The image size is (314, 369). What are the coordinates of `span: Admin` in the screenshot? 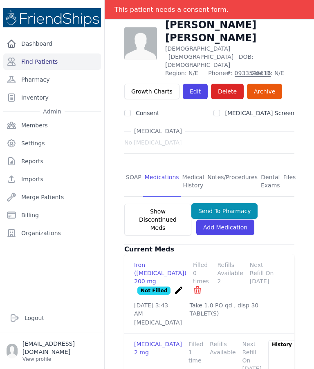 It's located at (52, 111).